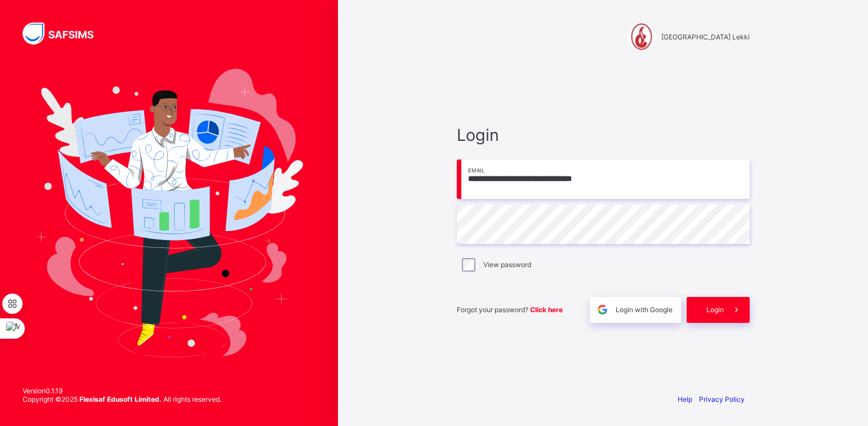 This screenshot has width=868, height=426. What do you see at coordinates (510, 310) in the screenshot?
I see `span: Forgot your password?` at bounding box center [510, 310].